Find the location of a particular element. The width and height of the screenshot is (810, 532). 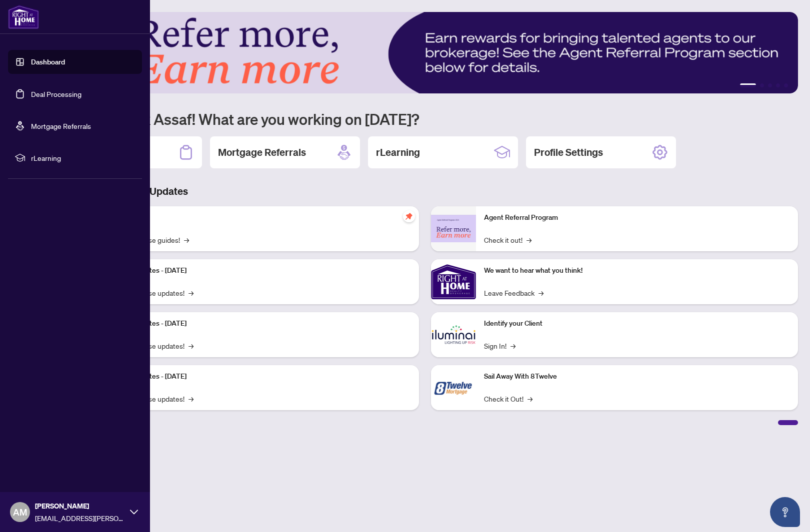

a: Mortgage Referrals is located at coordinates (61, 126).